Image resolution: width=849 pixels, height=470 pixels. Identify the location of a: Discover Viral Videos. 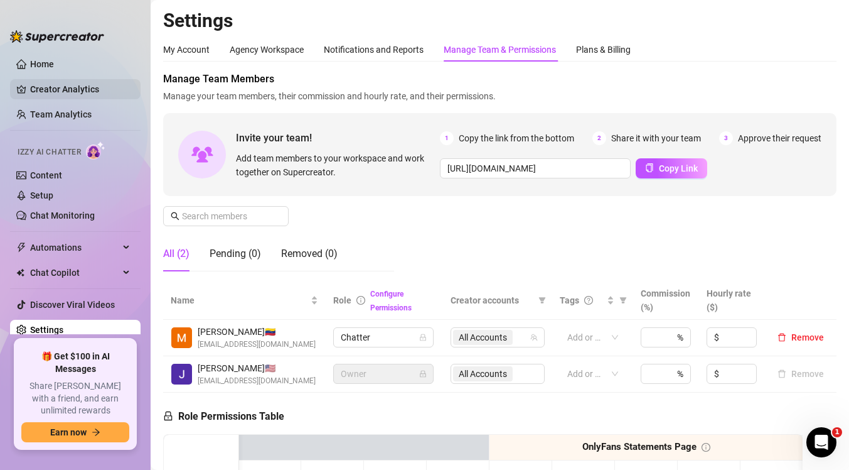
(72, 304).